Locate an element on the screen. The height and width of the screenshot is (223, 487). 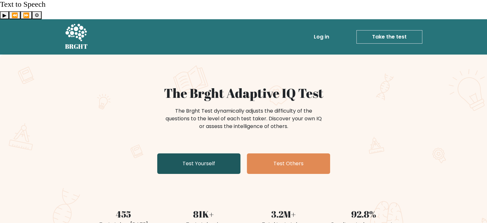
div: The Brght Test dynamically adjusts the difficulty of the questions to the level of each test take... is located at coordinates (244, 119).